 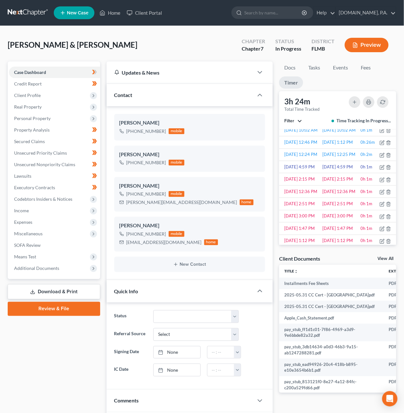 I want to click on span: Unsecured Nonpriority Claims, so click(x=44, y=164).